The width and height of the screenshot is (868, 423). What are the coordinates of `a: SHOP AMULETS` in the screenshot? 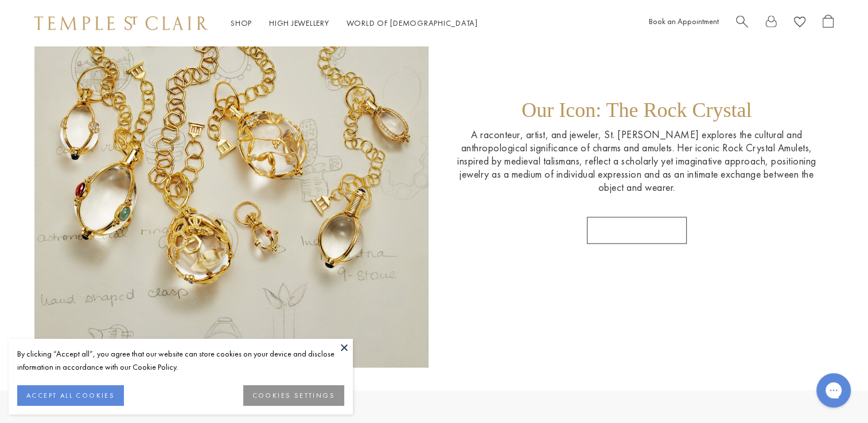 It's located at (637, 230).